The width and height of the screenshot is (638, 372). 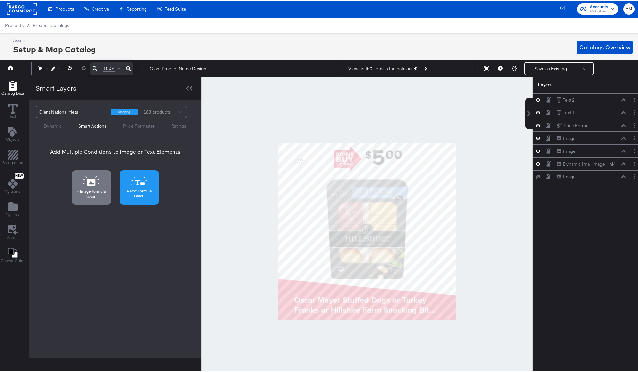 I want to click on div: Smart Actions, so click(x=92, y=125).